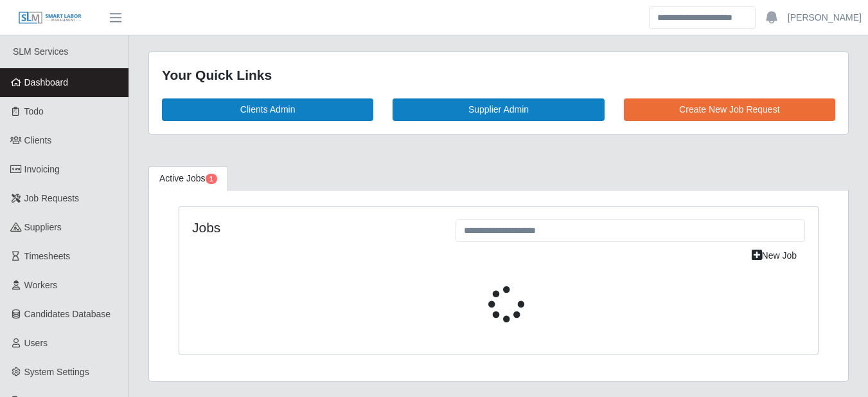 The image size is (868, 397). I want to click on span: Candidates Database, so click(68, 314).